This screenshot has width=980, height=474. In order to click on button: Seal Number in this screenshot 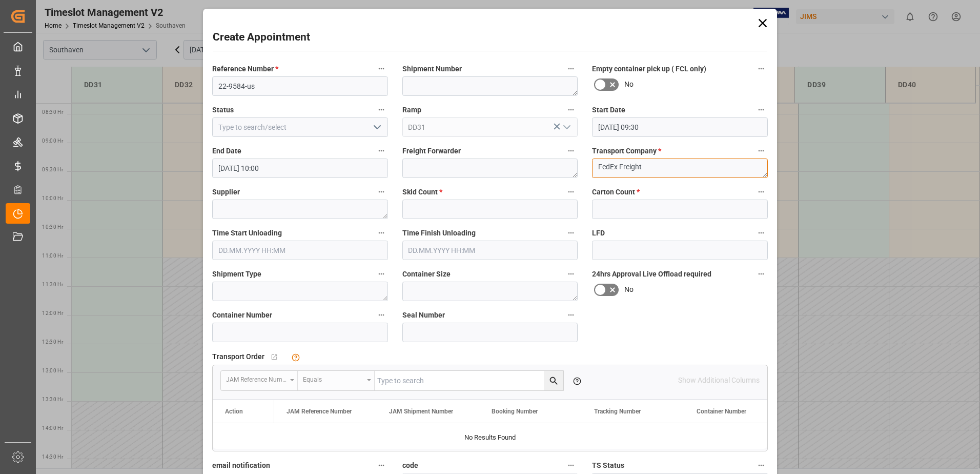, I will do `click(571, 315)`.